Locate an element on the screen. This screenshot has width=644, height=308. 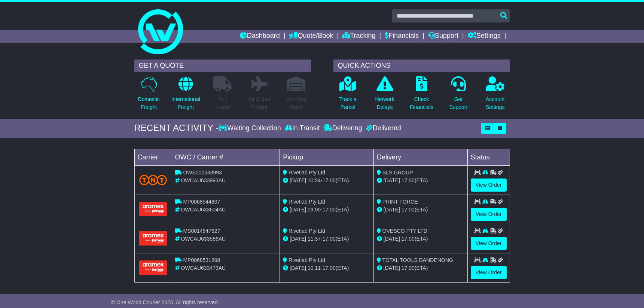
td: Carrier is located at coordinates (153, 157).